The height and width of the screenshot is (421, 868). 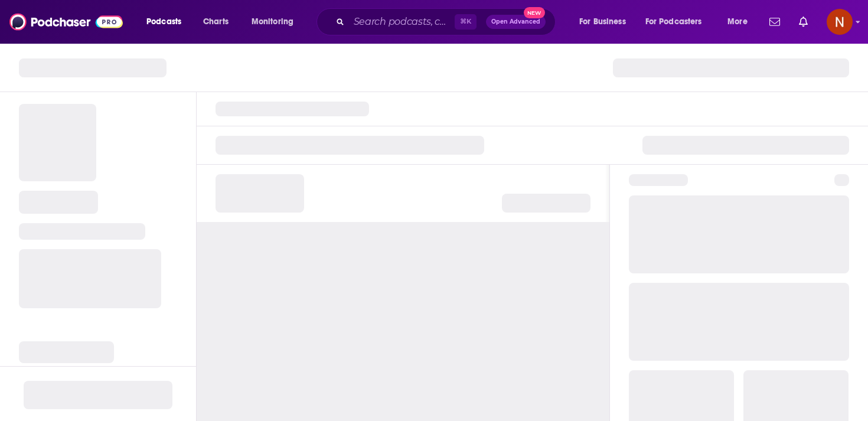 I want to click on div: Search podcasts, credits, & more..., so click(x=447, y=22).